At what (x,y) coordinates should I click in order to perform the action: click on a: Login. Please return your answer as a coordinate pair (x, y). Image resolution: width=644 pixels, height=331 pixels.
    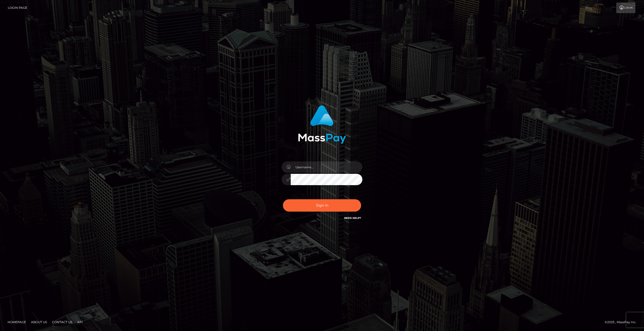
    Looking at the image, I should click on (626, 8).